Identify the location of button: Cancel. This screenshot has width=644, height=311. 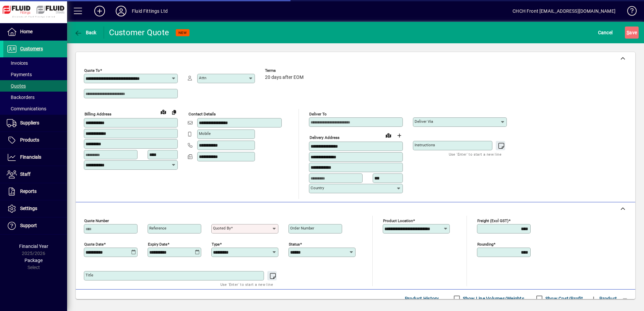
(605, 33).